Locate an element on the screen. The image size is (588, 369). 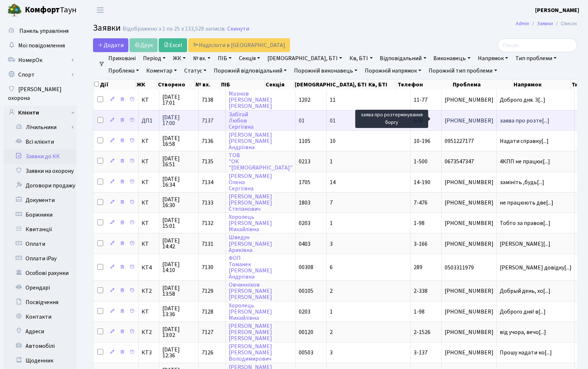
a: ПІБ is located at coordinates (225, 58).